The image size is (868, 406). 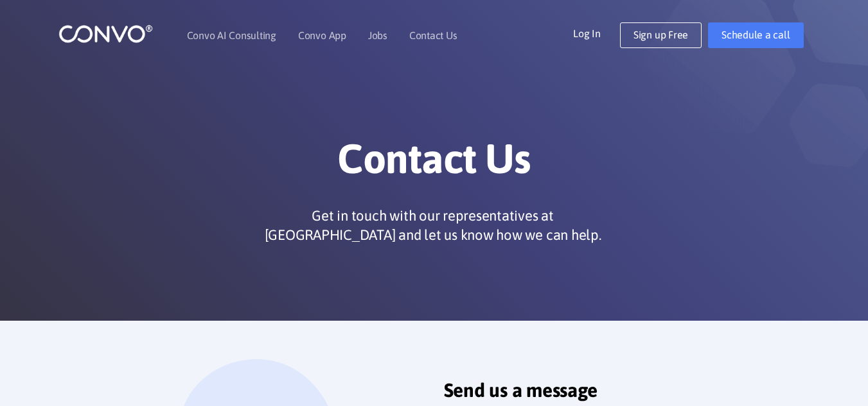 I want to click on a: Convo AI Consulting, so click(x=231, y=35).